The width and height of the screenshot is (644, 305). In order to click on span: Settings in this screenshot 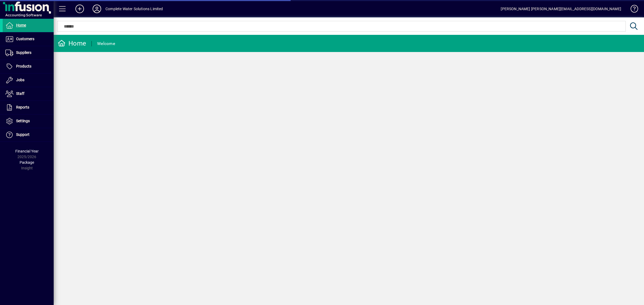, I will do `click(23, 121)`.